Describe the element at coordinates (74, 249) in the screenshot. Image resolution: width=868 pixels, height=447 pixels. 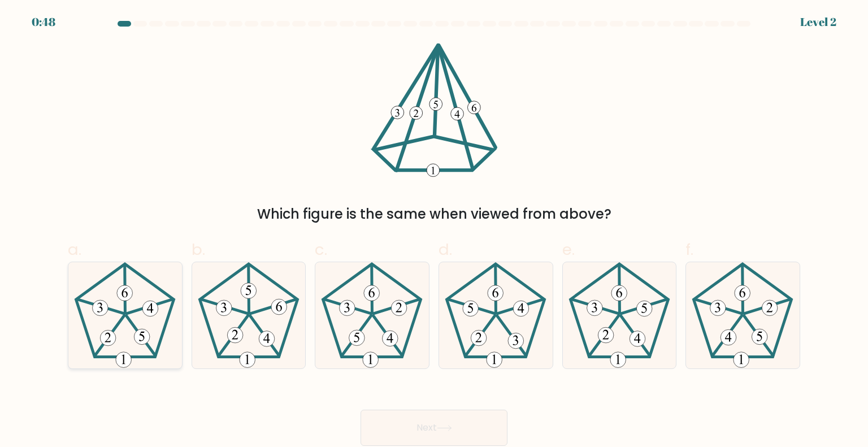
I see `span: a.` at that location.